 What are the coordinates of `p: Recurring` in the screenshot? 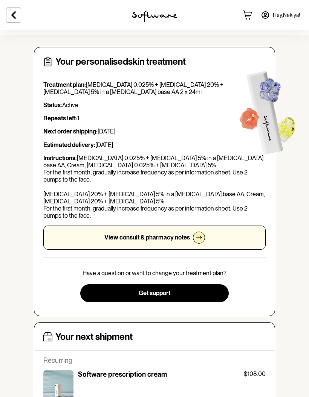 It's located at (154, 361).